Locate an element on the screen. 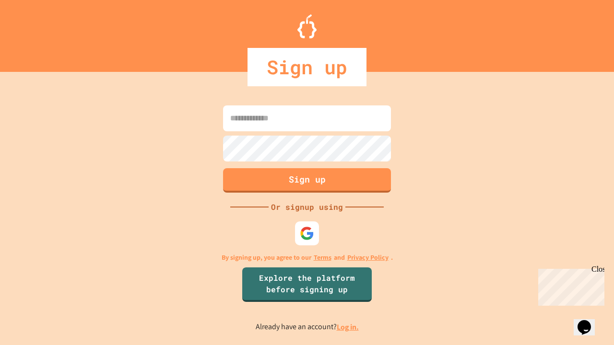  a: Log in. is located at coordinates (348, 327).